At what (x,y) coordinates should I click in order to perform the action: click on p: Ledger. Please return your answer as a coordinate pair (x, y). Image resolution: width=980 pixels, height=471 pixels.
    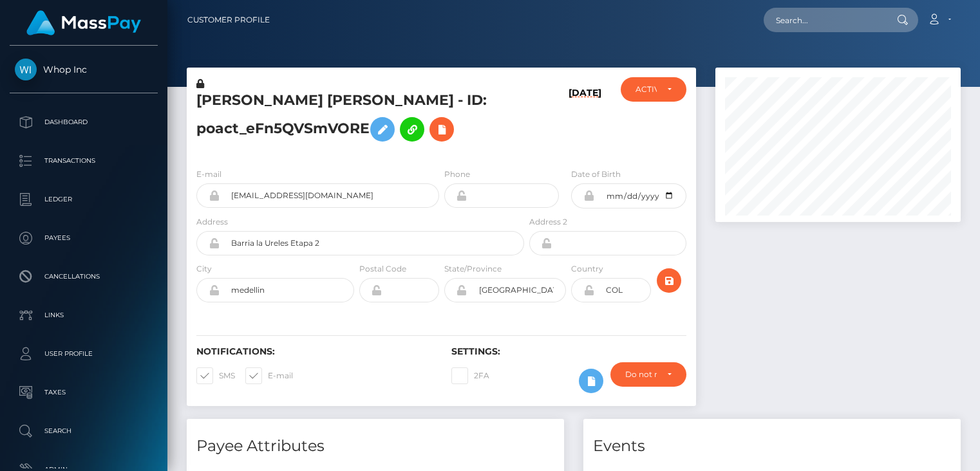
    Looking at the image, I should click on (84, 200).